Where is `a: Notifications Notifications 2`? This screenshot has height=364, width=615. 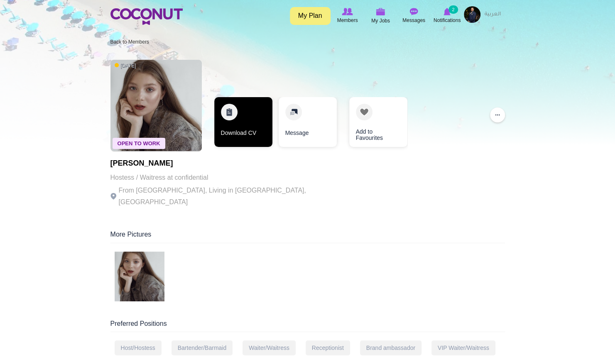
a: Notifications Notifications 2 is located at coordinates (448, 16).